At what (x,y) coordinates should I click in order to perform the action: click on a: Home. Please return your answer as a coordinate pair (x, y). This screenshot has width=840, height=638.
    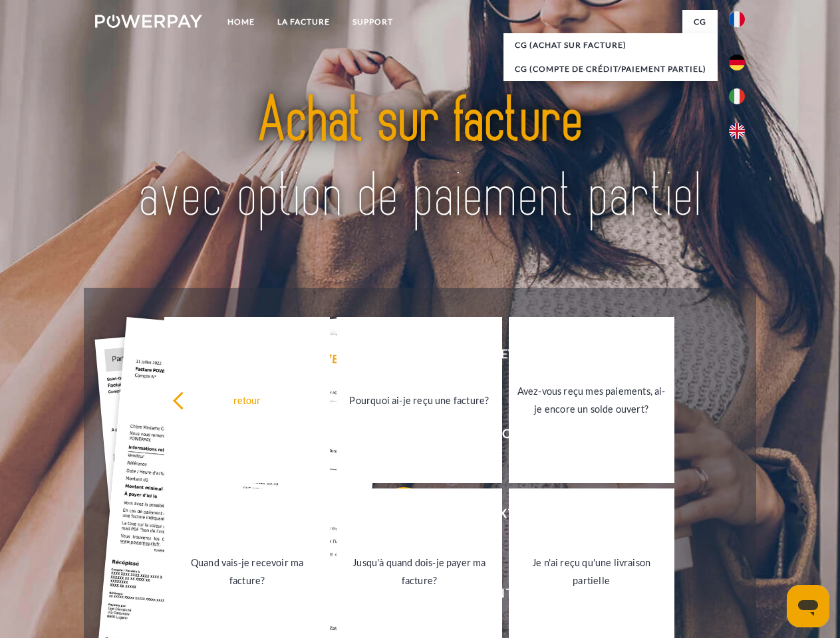
    Looking at the image, I should click on (241, 22).